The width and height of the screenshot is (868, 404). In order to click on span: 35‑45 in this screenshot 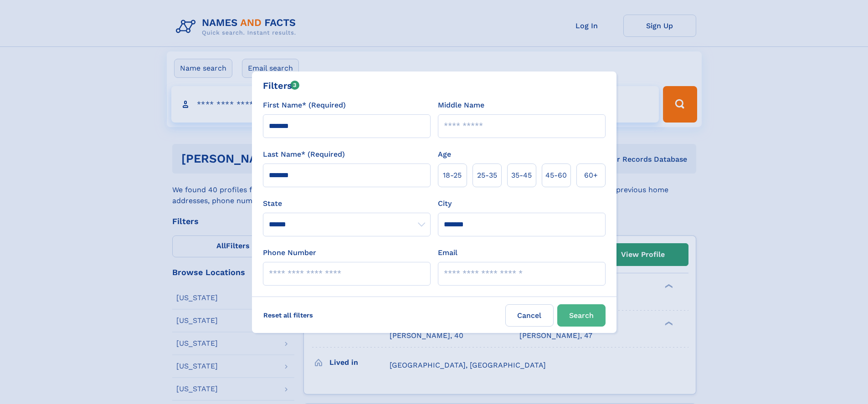, I will do `click(522, 175)`.